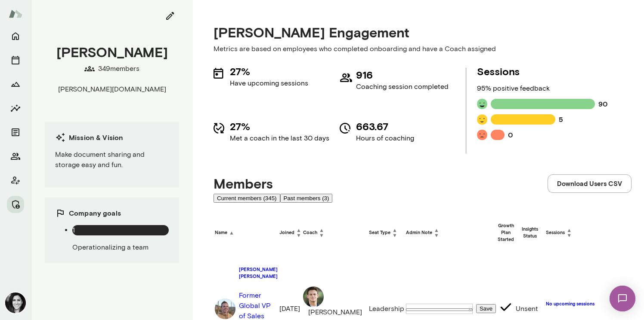 The width and height of the screenshot is (644, 320). I want to click on p: Coaching session completed, so click(402, 87).